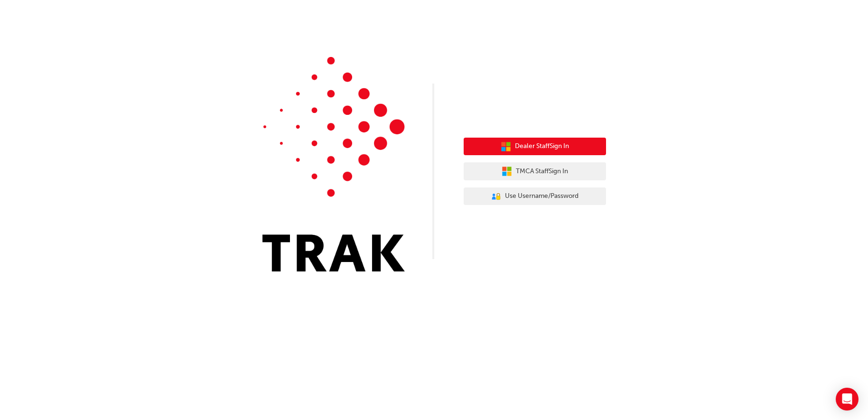 This screenshot has width=868, height=420. What do you see at coordinates (535, 196) in the screenshot?
I see `button: Use Username/Password` at bounding box center [535, 196].